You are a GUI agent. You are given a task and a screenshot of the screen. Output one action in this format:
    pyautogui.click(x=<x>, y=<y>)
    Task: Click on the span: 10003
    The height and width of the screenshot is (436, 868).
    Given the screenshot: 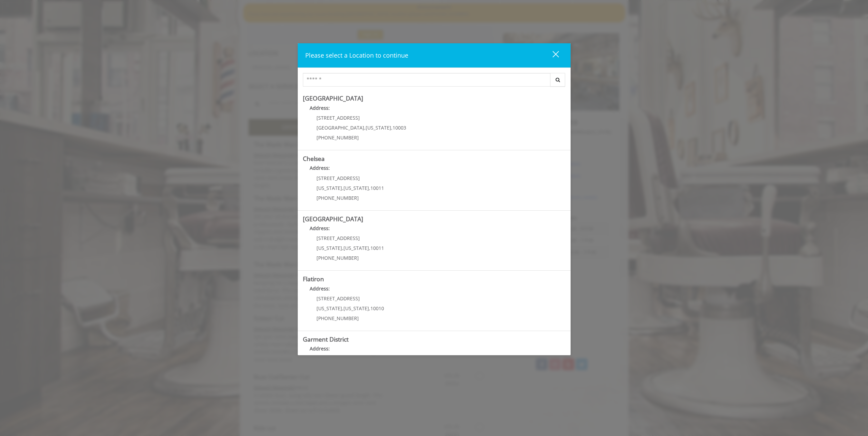 What is the action you would take?
    pyautogui.click(x=400, y=127)
    